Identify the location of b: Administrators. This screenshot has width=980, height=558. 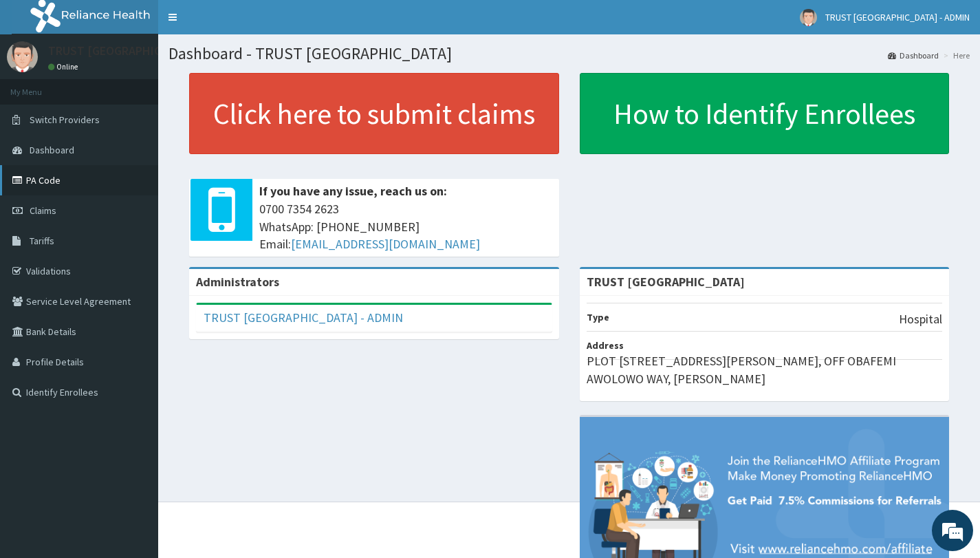
(237, 282).